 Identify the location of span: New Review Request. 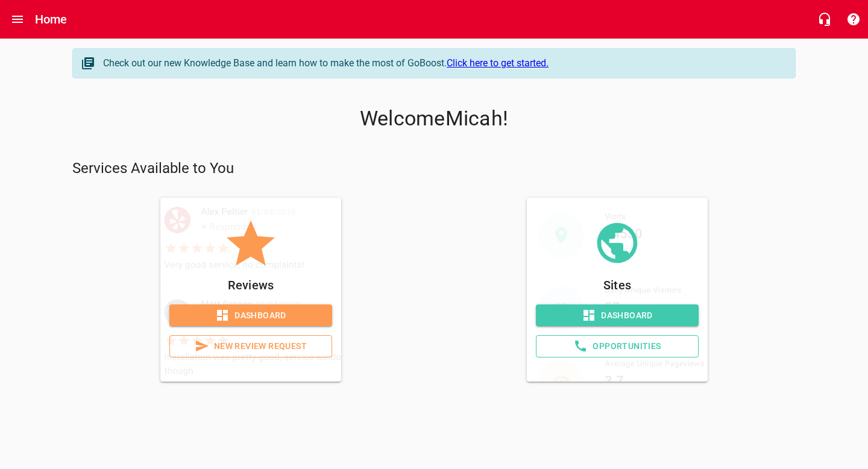
(251, 346).